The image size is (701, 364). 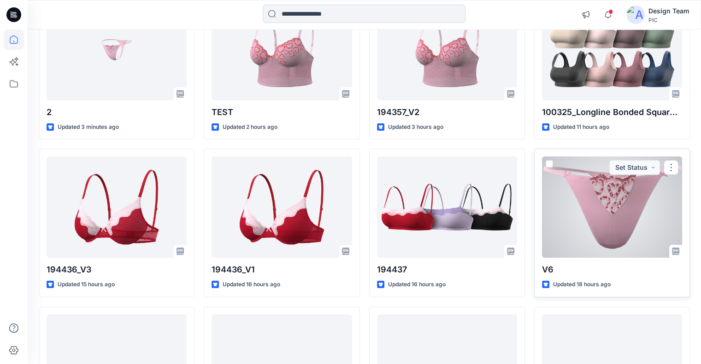 I want to click on a: 194436_V1, so click(x=281, y=207).